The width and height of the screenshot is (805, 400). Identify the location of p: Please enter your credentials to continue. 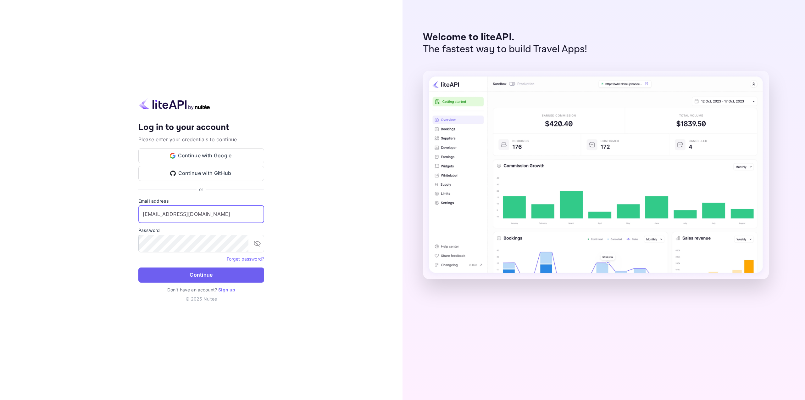
(201, 139).